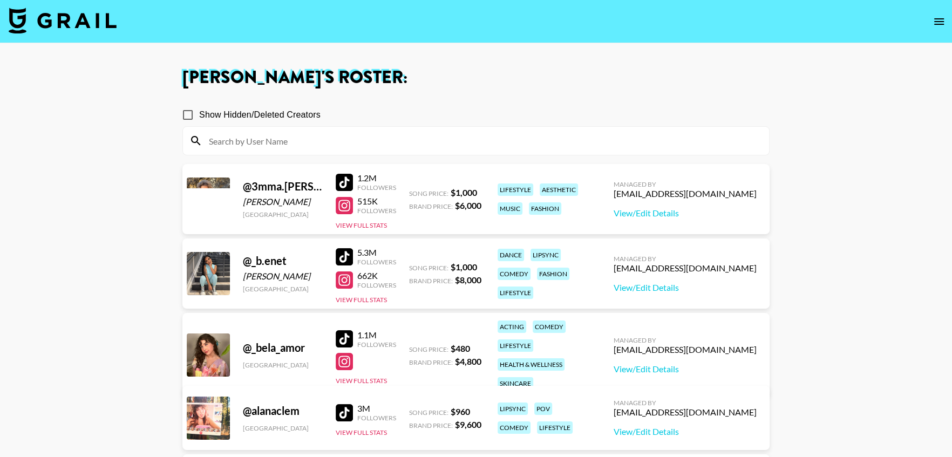 This screenshot has height=457, width=952. I want to click on strong: $ 8,000, so click(468, 279).